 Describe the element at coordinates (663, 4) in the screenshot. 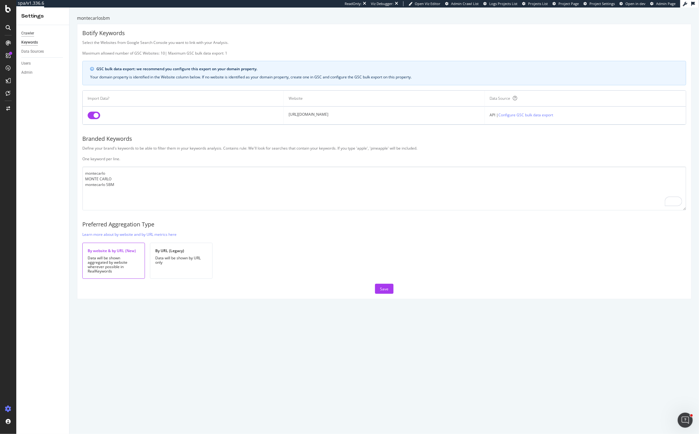

I see `a: Admin Page` at that location.